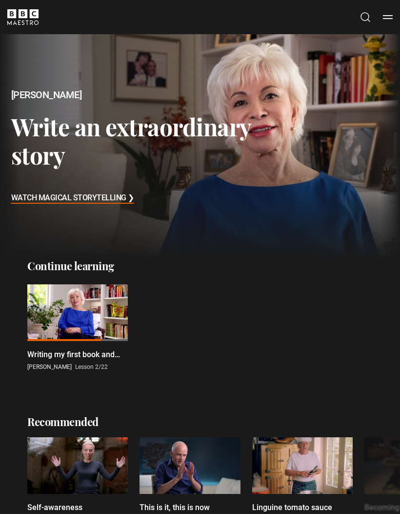  What do you see at coordinates (23, 17) in the screenshot?
I see `a: BBC Maestro` at bounding box center [23, 17].